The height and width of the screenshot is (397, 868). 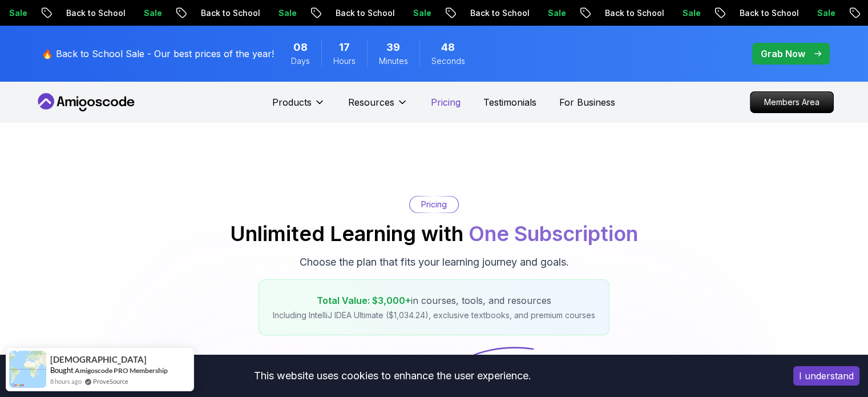 I want to click on img: provesource social proof notification image, so click(x=27, y=369).